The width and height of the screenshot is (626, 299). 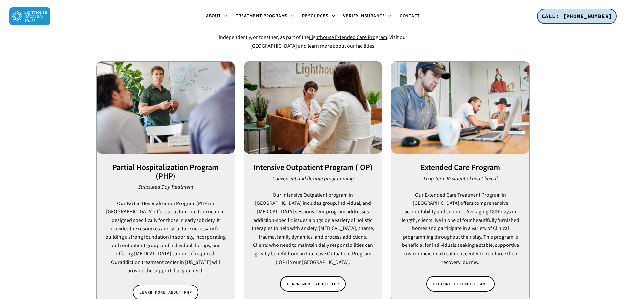 What do you see at coordinates (166, 187) in the screenshot?
I see `em: Structured Day Treatment` at bounding box center [166, 187].